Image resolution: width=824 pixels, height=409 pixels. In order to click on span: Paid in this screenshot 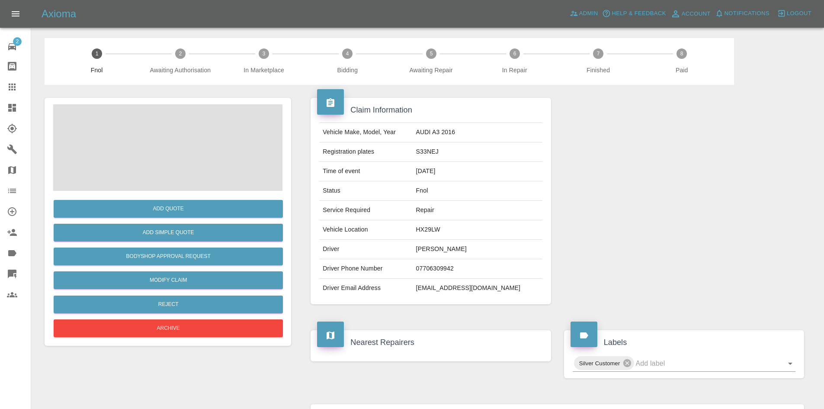, I will do `click(681, 70)`.